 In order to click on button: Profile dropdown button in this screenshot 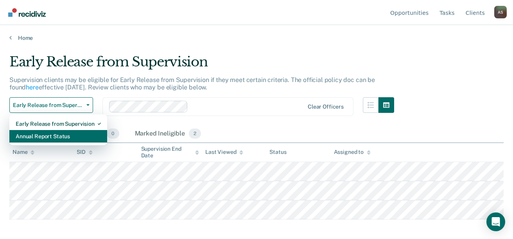, I will do `click(500, 12)`.